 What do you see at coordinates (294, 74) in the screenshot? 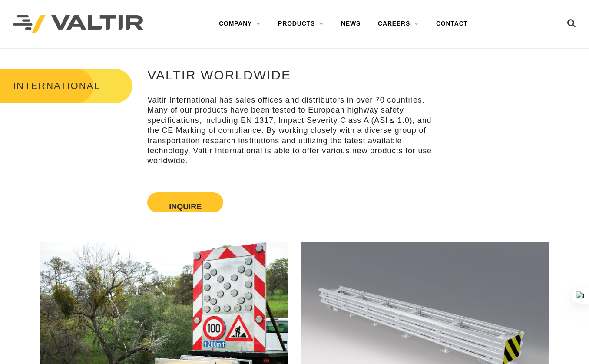
I see `h2: VALTIR WORLDWIDE` at bounding box center [294, 74].